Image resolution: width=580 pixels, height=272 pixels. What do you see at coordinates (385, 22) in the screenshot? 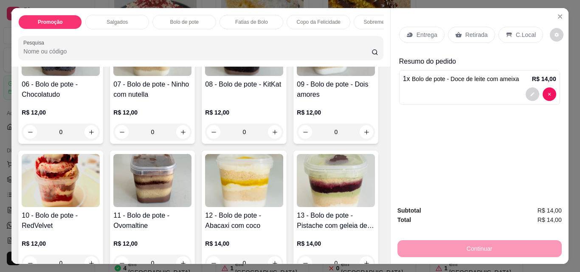
I see `p: Sobremesa Gelada` at bounding box center [385, 22].